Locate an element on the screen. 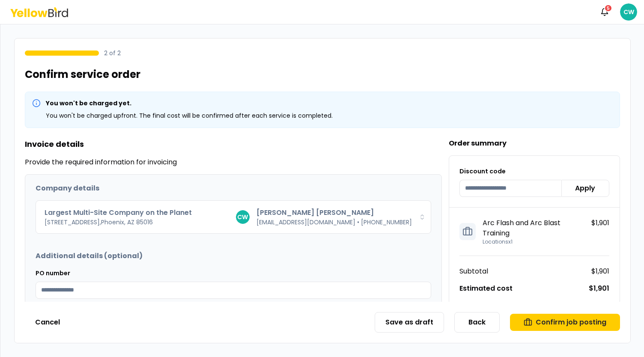  h4: You won't be charged yet. is located at coordinates (189, 103).